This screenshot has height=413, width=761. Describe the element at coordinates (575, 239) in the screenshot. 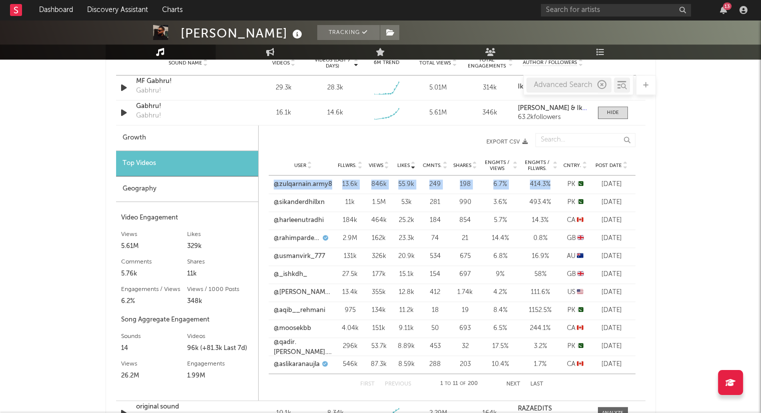

I see `div: GB` at that location.